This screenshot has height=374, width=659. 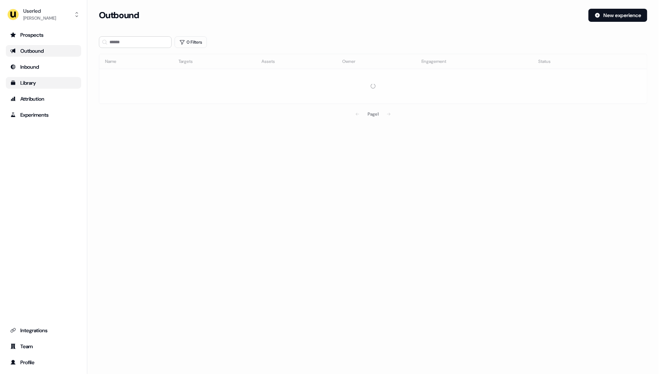 What do you see at coordinates (43, 363) in the screenshot?
I see `a: Go to profile` at bounding box center [43, 363].